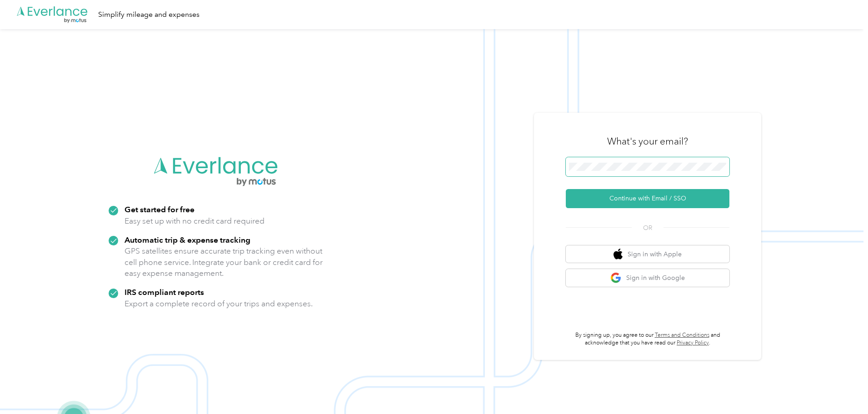  I want to click on a: Privacy Policy, so click(693, 343).